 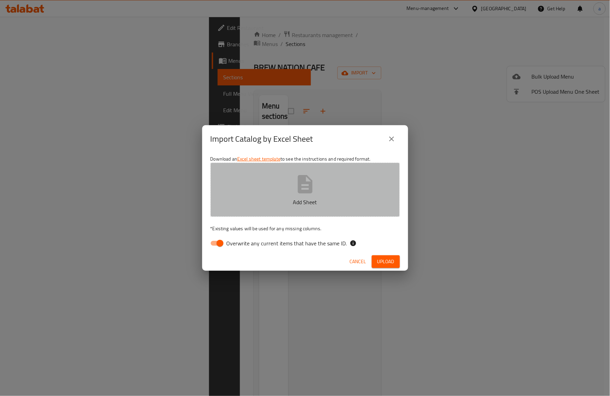 What do you see at coordinates (386, 262) in the screenshot?
I see `span: Upload` at bounding box center [386, 262].